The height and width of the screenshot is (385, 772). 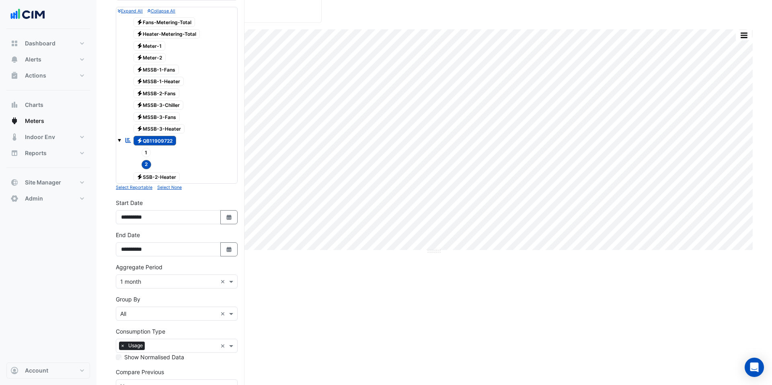 What do you see at coordinates (744, 35) in the screenshot?
I see `button: More Options` at bounding box center [744, 35].